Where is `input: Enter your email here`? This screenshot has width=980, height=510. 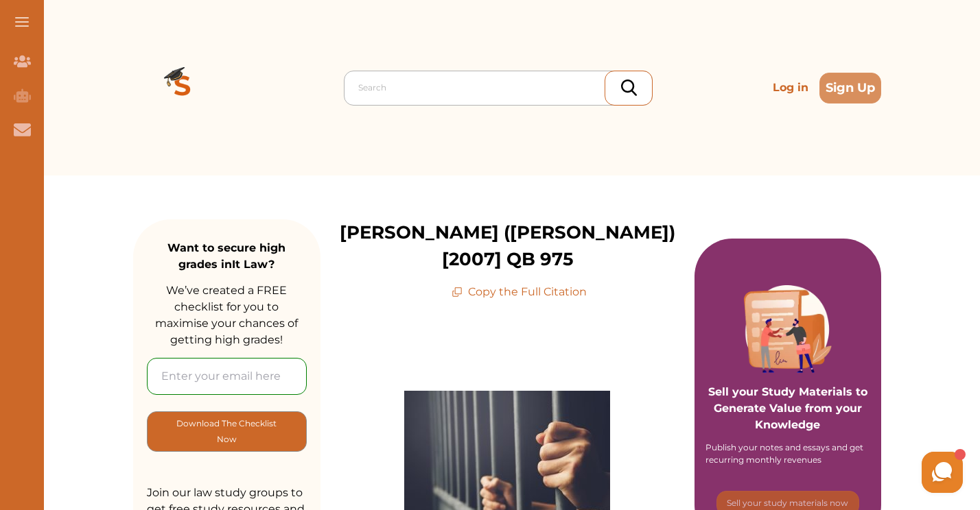 input: Enter your email here is located at coordinates (227, 376).